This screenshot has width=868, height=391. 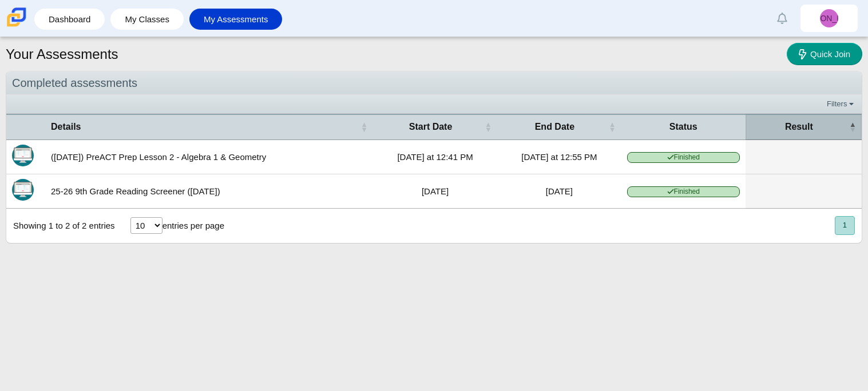 I want to click on h1: Your Assessments, so click(x=62, y=55).